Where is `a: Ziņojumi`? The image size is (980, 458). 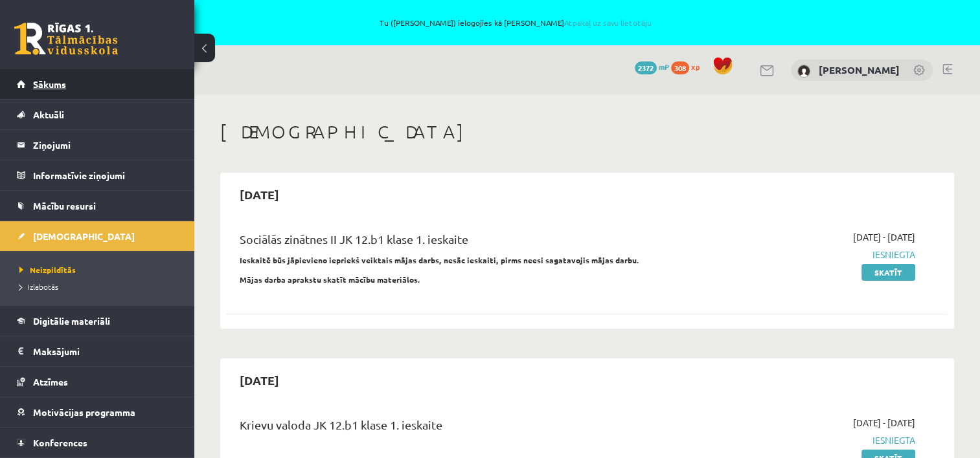 a: Ziņojumi is located at coordinates (97, 145).